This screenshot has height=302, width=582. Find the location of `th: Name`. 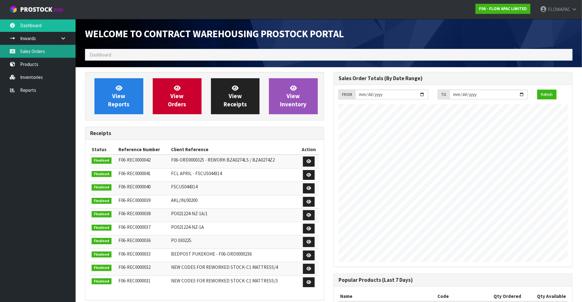

th: Name is located at coordinates (387, 296).